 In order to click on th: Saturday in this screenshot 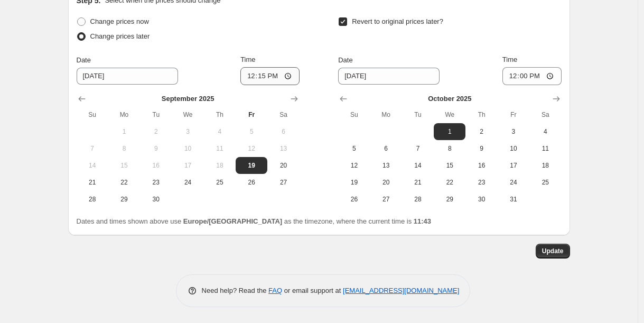, I will do `click(283, 115)`.